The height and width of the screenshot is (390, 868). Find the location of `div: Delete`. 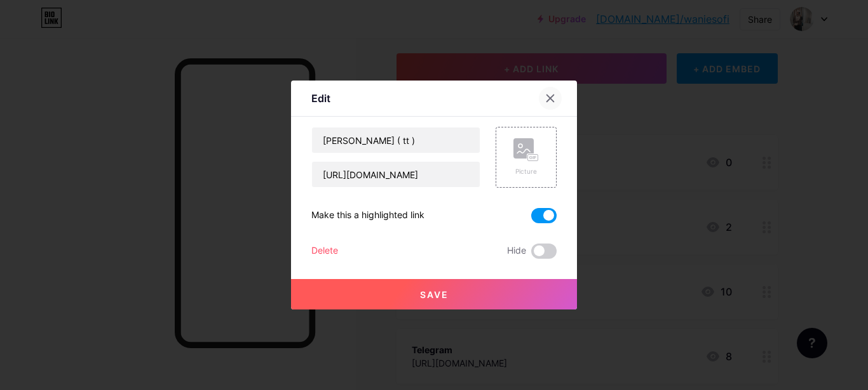

div: Delete is located at coordinates (324, 251).